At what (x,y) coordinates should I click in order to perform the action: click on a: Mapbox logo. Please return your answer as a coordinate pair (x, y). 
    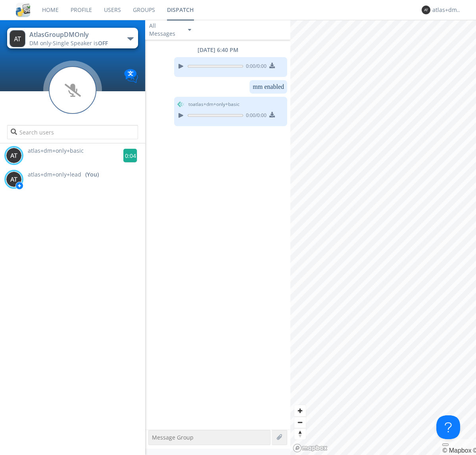
    Looking at the image, I should click on (310, 448).